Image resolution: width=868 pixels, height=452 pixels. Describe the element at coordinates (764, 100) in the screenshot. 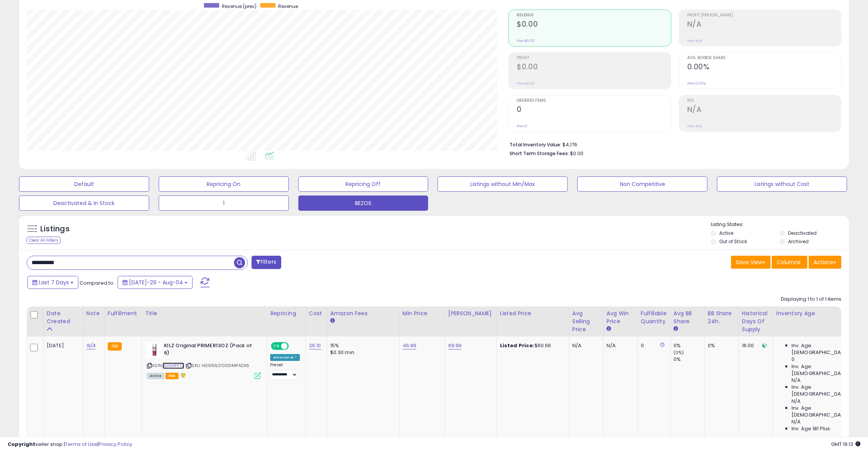

I see `span: ROI` at that location.